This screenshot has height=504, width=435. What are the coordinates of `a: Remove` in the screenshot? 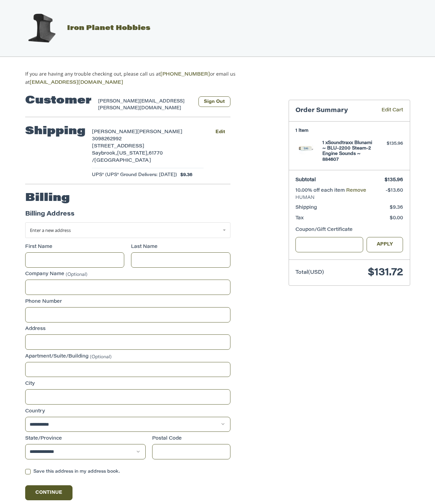 It's located at (356, 191).